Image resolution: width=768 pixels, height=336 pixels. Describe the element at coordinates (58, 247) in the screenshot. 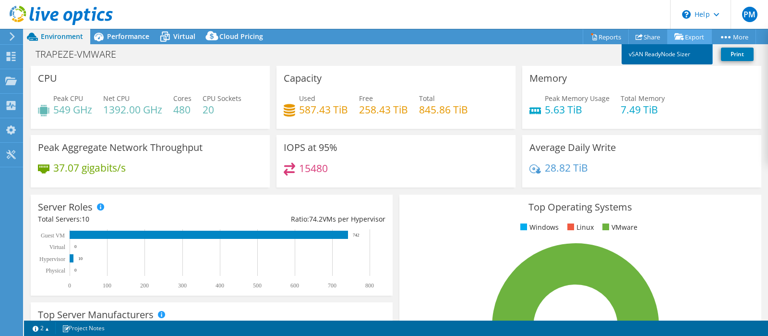

I see `text: Virtual` at that location.